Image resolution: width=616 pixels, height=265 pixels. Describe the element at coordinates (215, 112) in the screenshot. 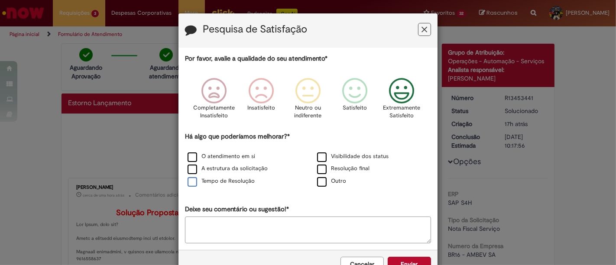

I see `p: Completamente Insatisfeito` at that location.